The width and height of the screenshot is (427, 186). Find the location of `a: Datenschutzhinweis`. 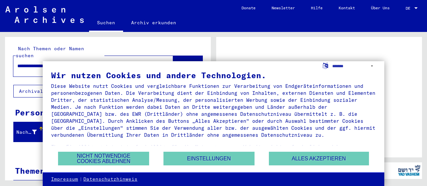

a: Datenschutzhinweis is located at coordinates (110, 180).